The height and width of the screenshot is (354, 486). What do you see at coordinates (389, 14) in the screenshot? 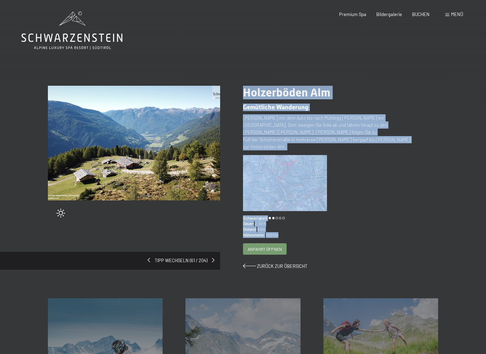
I see `span: Bildergalerie` at bounding box center [389, 14].